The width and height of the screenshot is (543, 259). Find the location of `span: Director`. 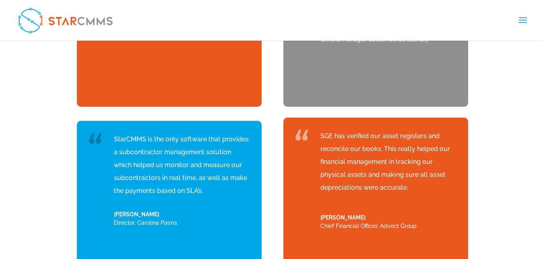

span: Director is located at coordinates (124, 223).